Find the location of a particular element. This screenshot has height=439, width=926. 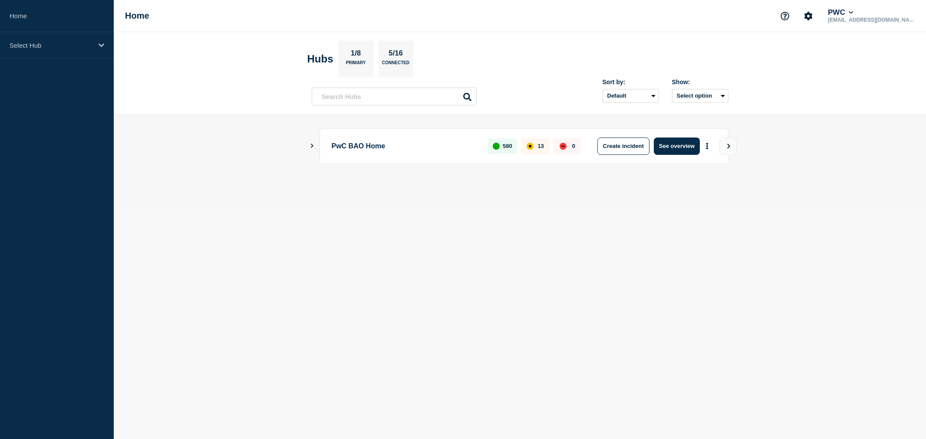

p: 1/8 is located at coordinates (356, 55).